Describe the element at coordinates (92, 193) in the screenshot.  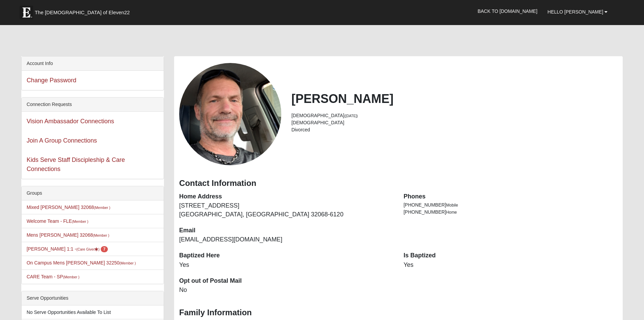
I see `div: Groups` at that location.